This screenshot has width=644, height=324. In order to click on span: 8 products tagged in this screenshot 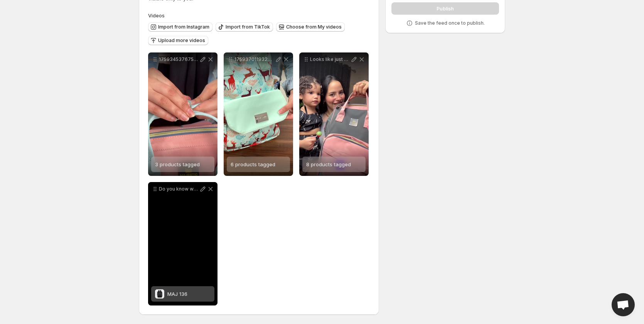, I will do `click(329, 164)`.